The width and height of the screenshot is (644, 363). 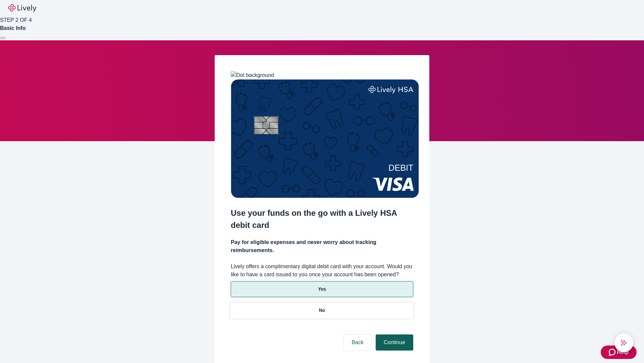 I want to click on svg: Zendesk support icon, so click(x=613, y=352).